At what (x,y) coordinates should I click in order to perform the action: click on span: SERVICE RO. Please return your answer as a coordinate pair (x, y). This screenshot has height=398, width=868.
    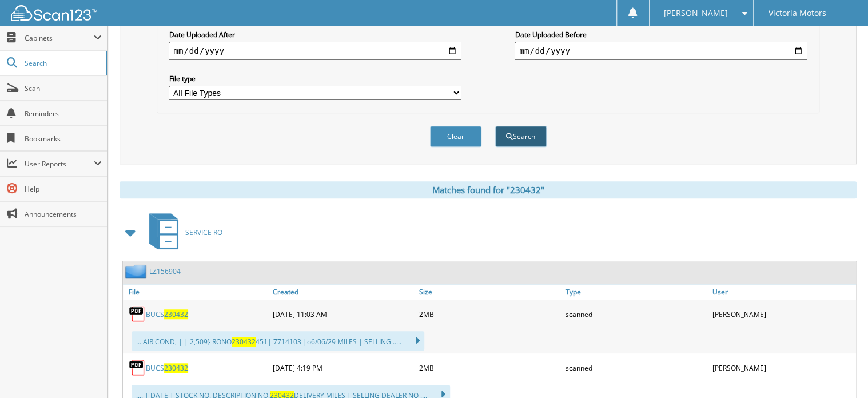
    Looking at the image, I should click on (204, 233).